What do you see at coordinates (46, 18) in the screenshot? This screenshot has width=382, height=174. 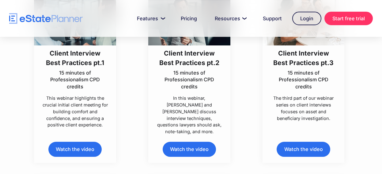 I see `a: home` at bounding box center [46, 18].